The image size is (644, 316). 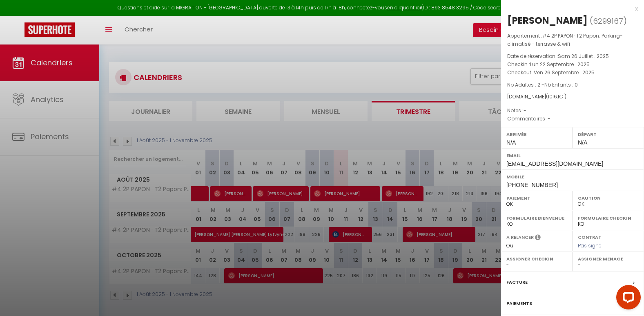 What do you see at coordinates (608, 218) in the screenshot?
I see `label: Formulaire Checkin` at bounding box center [608, 218].